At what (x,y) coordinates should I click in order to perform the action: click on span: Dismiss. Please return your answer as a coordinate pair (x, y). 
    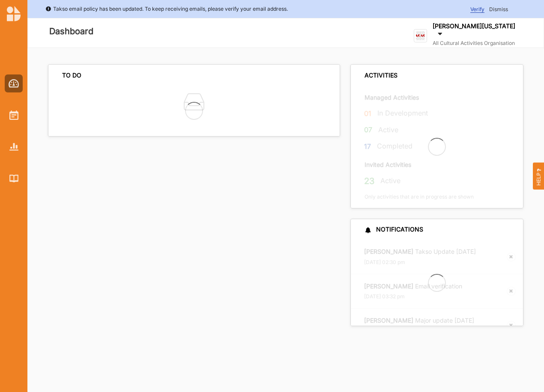
    Looking at the image, I should click on (499, 9).